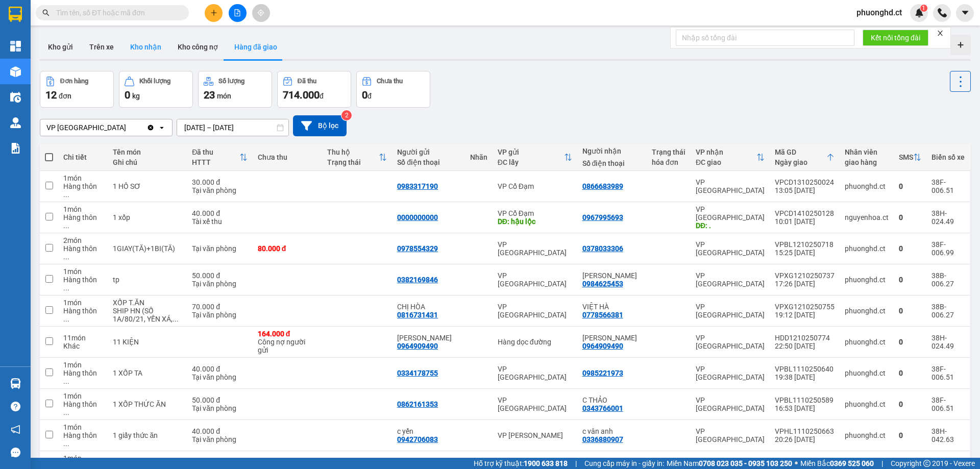 This screenshot has height=469, width=980. I want to click on div: 70.000 đ, so click(219, 306).